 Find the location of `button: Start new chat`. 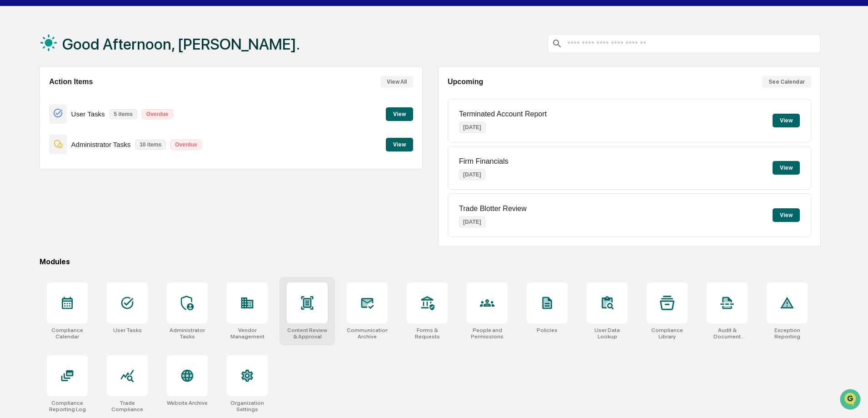

button: Start new chat is located at coordinates (160, 77).